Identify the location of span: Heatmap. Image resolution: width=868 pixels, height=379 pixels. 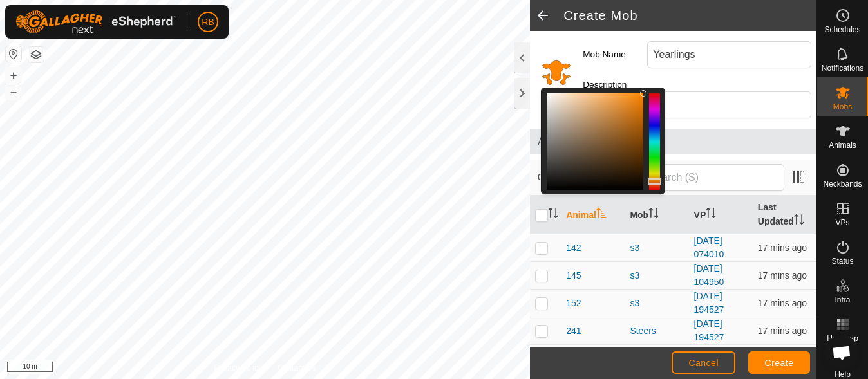
(842, 338).